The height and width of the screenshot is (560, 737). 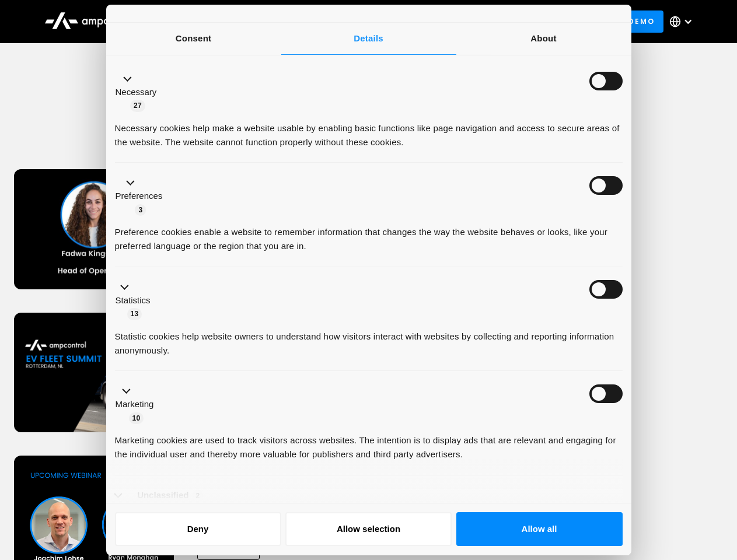 What do you see at coordinates (369, 130) in the screenshot?
I see `div: Necessary cookies help make a website usable by enabling basic functions like page navigation and...` at bounding box center [369, 130].